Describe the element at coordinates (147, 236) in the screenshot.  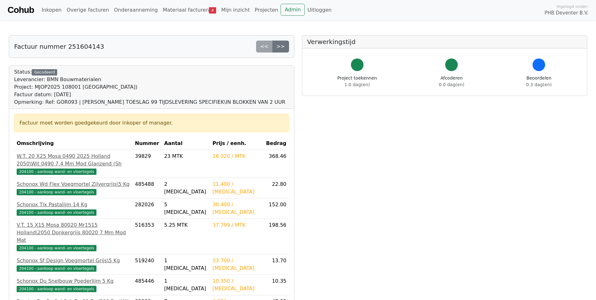
I see `td: 516353` at that location.